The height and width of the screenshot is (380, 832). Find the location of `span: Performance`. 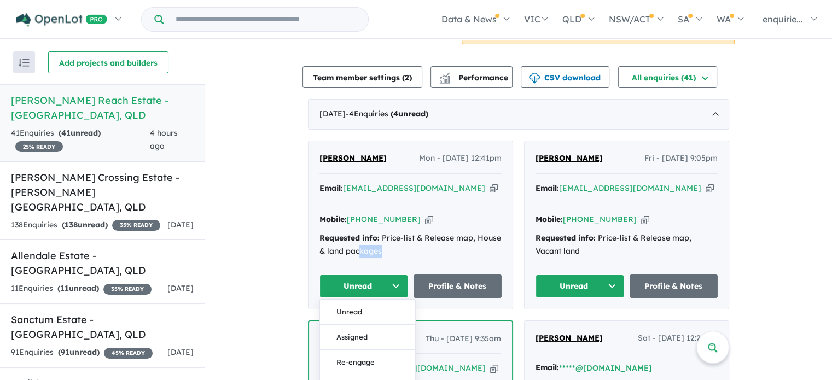

span: Performance is located at coordinates (474, 78).